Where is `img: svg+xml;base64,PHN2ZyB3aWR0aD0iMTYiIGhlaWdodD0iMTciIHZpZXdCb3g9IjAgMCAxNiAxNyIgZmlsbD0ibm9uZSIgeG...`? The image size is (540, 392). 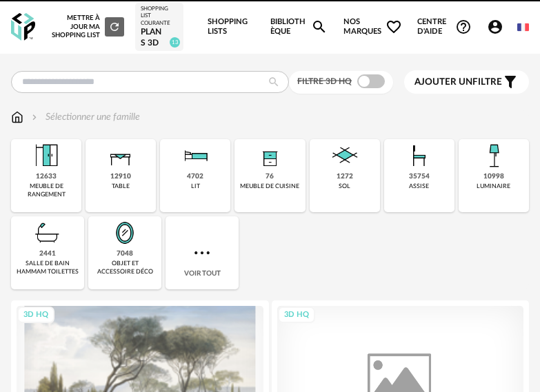
img: svg+xml;base64,PHN2ZyB3aWR0aD0iMTYiIGhlaWdodD0iMTciIHZpZXdCb3g9IjAgMCAxNiAxNyIgZmlsbD0ibm9uZSIgeG... is located at coordinates (17, 117).